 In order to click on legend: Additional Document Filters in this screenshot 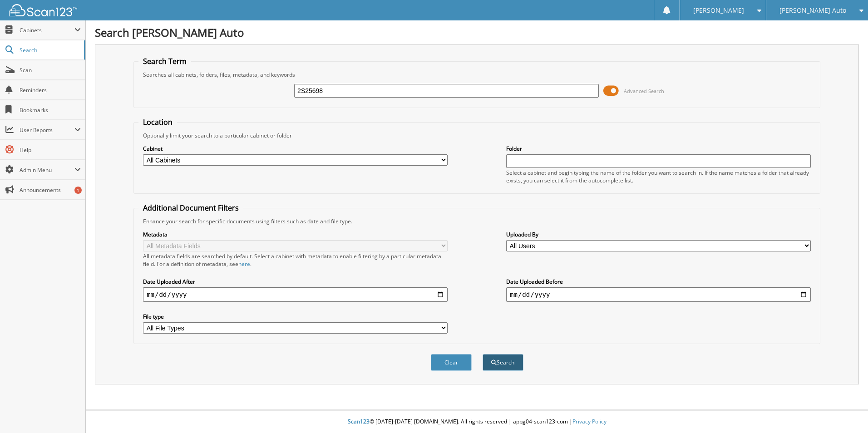, I will do `click(190, 208)`.